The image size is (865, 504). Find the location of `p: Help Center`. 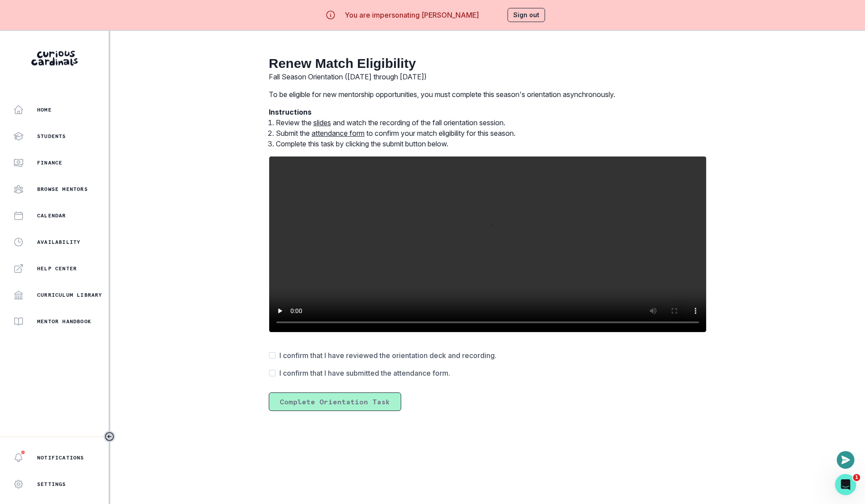

p: Help Center is located at coordinates (57, 269).